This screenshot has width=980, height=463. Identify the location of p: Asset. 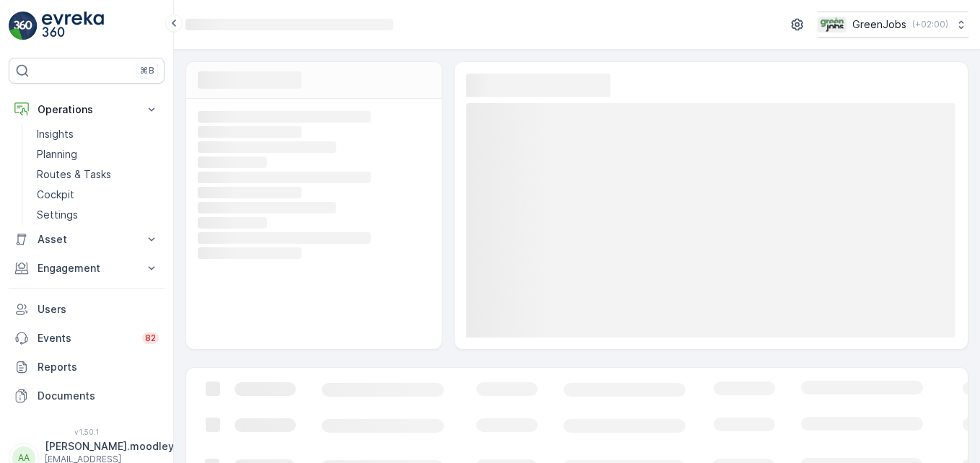
(87, 240).